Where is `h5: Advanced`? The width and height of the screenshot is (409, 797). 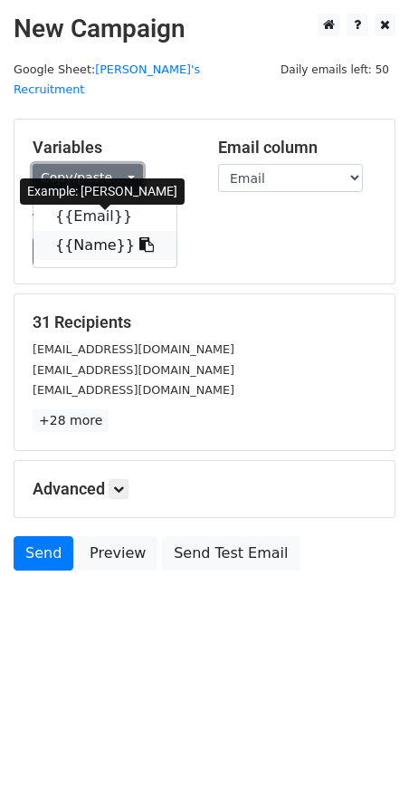 h5: Advanced is located at coordinates (205, 489).